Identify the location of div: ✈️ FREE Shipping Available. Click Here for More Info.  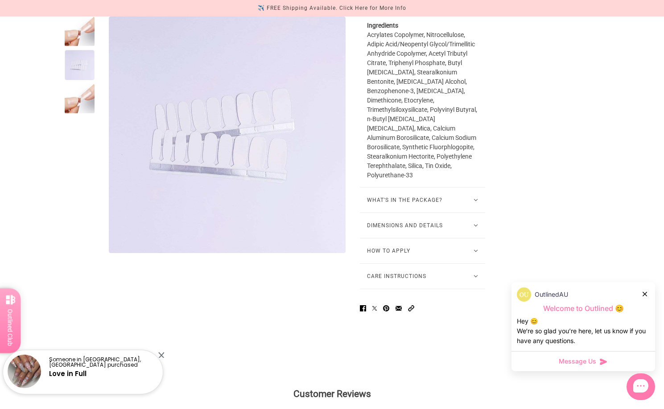
(332, 8).